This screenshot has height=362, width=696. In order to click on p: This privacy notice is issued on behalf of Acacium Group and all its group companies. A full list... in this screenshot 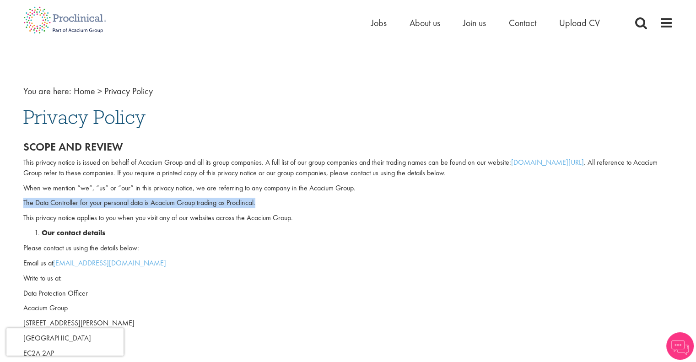, I will do `click(348, 168)`.